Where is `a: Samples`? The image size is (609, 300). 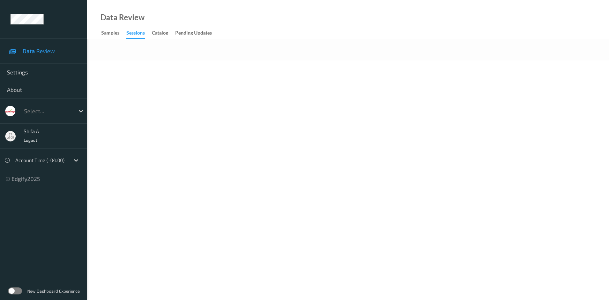
a: Samples is located at coordinates (114, 33).